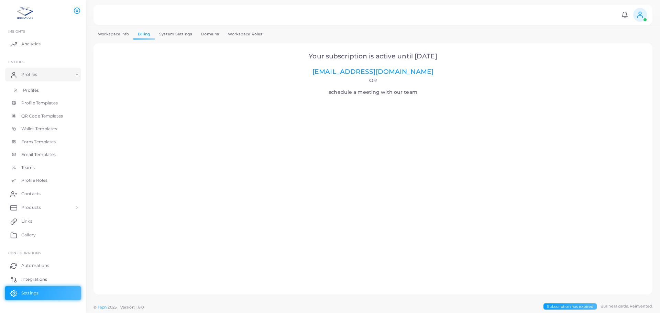 This screenshot has height=313, width=660. What do you see at coordinates (43, 168) in the screenshot?
I see `a: Teams` at bounding box center [43, 168].